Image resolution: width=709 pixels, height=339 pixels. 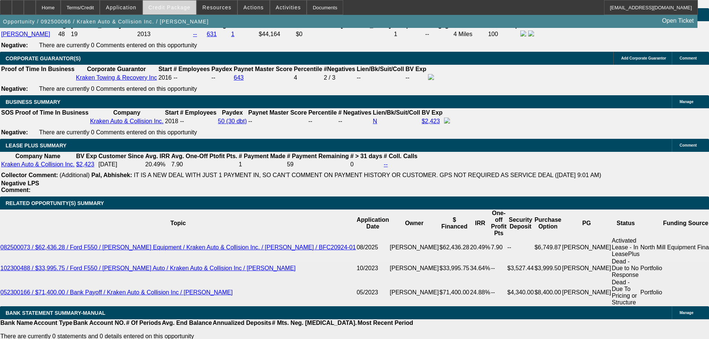 I want to click on b: Corporate Guarantor, so click(x=117, y=69).